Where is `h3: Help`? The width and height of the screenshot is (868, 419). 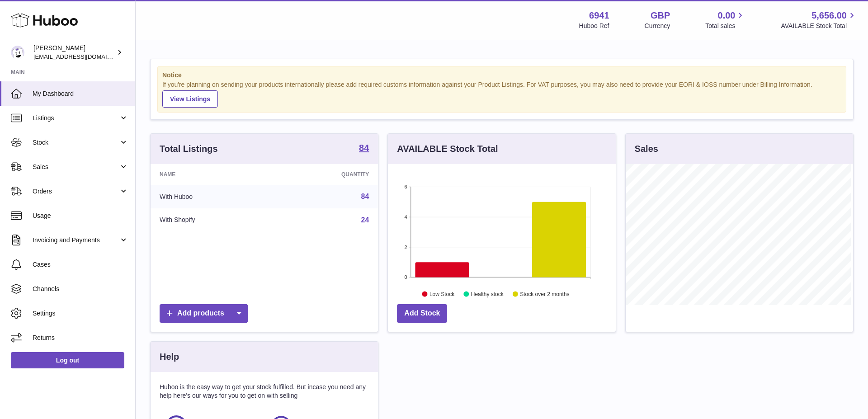
h3: Help is located at coordinates (169, 357).